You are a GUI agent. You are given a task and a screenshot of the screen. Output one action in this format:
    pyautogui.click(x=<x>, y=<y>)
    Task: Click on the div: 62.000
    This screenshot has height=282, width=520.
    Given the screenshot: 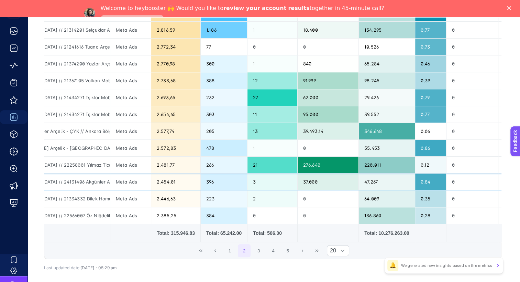 What is the action you would take?
    pyautogui.click(x=328, y=97)
    